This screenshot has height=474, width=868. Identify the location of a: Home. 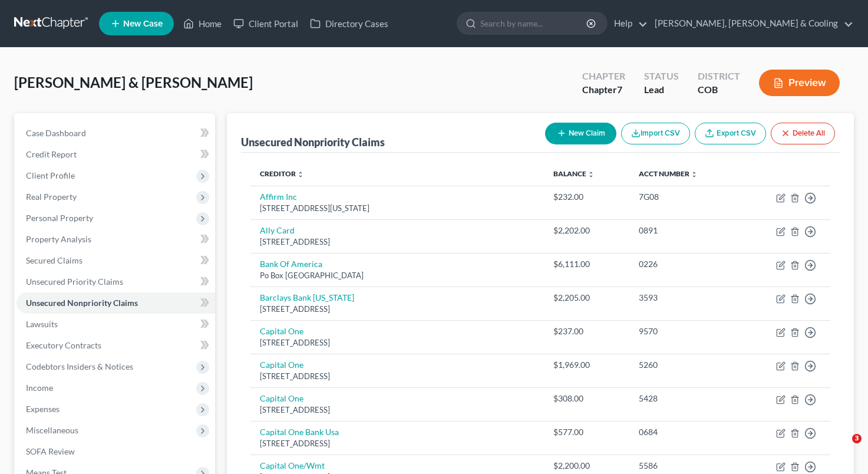
(202, 23).